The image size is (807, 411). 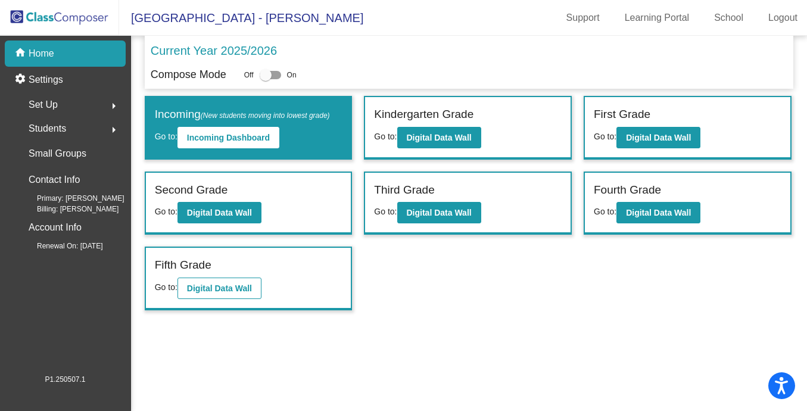 What do you see at coordinates (622, 114) in the screenshot?
I see `label: First Grade` at bounding box center [622, 114].